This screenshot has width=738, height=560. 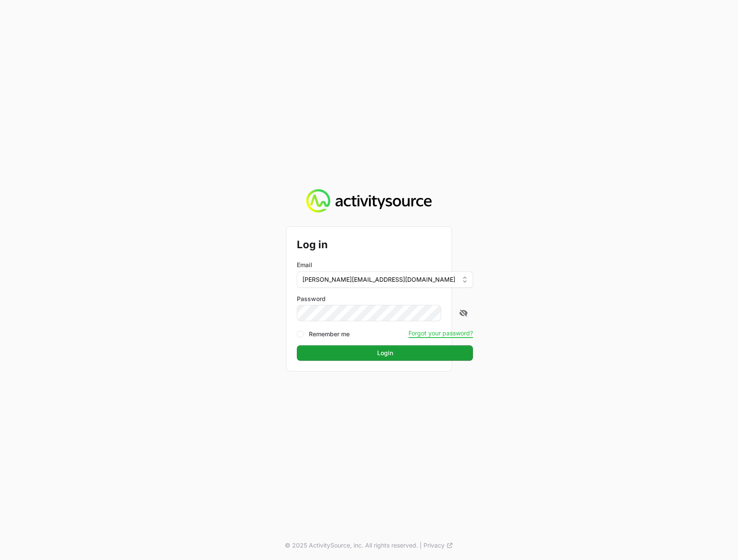 What do you see at coordinates (369, 201) in the screenshot?
I see `img: Activity Source` at bounding box center [369, 201].